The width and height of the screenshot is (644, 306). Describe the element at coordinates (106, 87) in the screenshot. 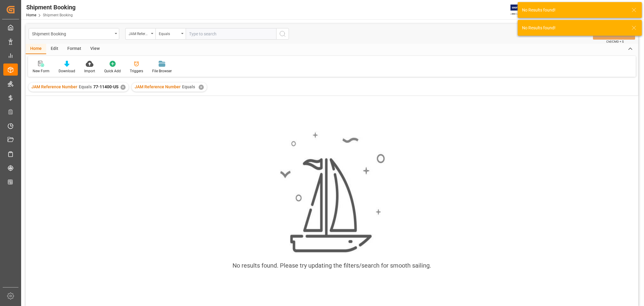

I see `span: 77-11400-US` at that location.